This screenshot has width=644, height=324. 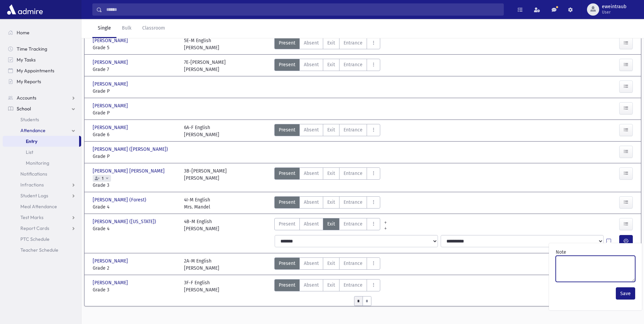 What do you see at coordinates (614, 7) in the screenshot?
I see `span: eweintraub` at bounding box center [614, 7].